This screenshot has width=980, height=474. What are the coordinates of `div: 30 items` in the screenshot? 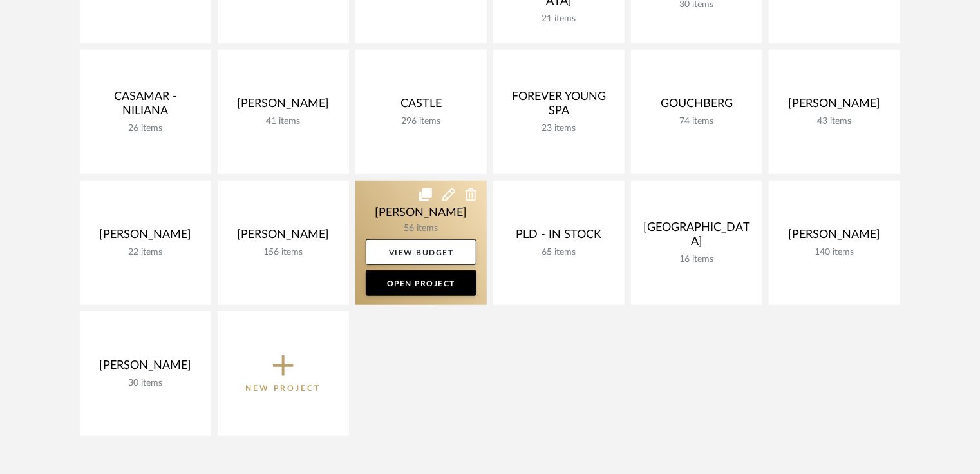 It's located at (146, 383).